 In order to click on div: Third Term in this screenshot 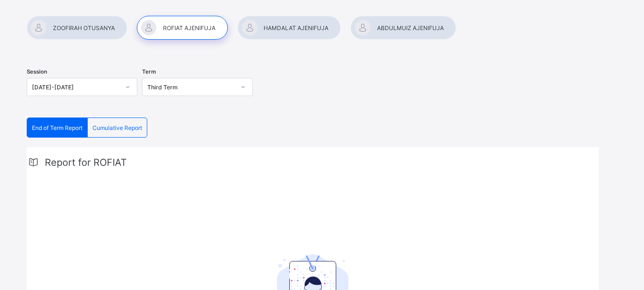, I will do `click(191, 87)`.